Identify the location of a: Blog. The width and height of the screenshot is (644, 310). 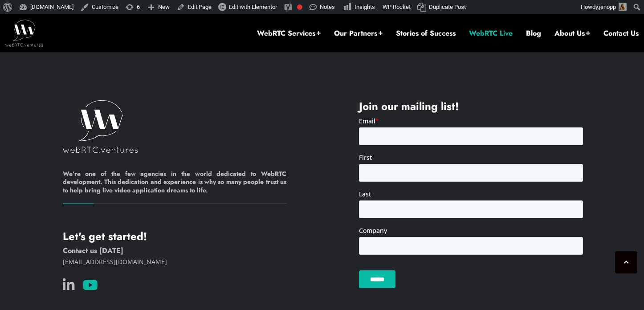
(533, 33).